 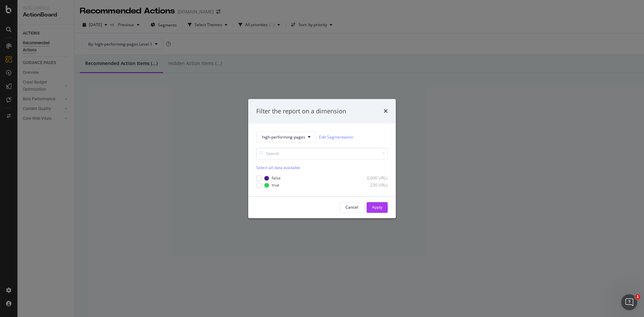 What do you see at coordinates (322, 154) in the screenshot?
I see `input: Search` at bounding box center [322, 154].